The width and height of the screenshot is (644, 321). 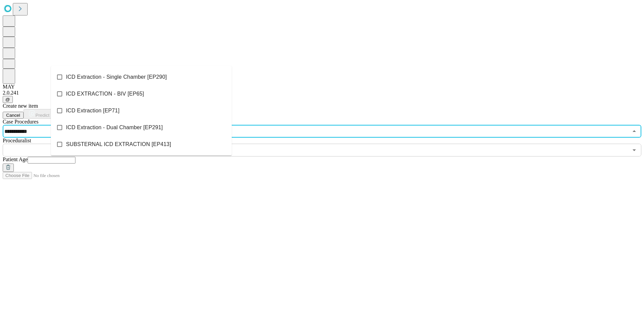 What do you see at coordinates (13, 115) in the screenshot?
I see `span: Cancel` at bounding box center [13, 115].